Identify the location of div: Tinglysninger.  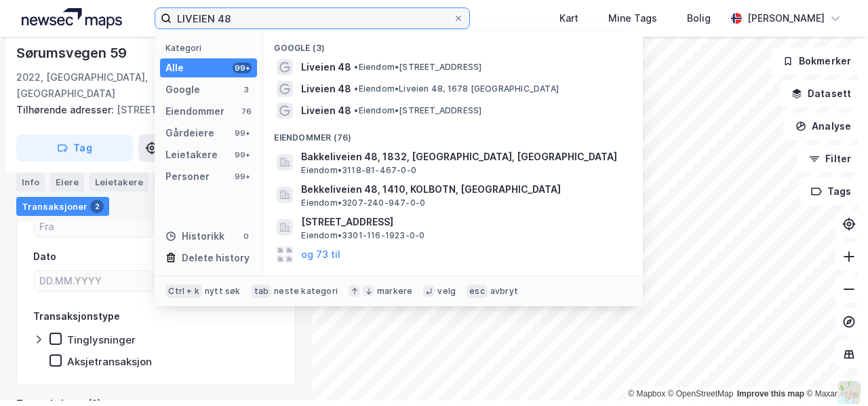
(101, 339).